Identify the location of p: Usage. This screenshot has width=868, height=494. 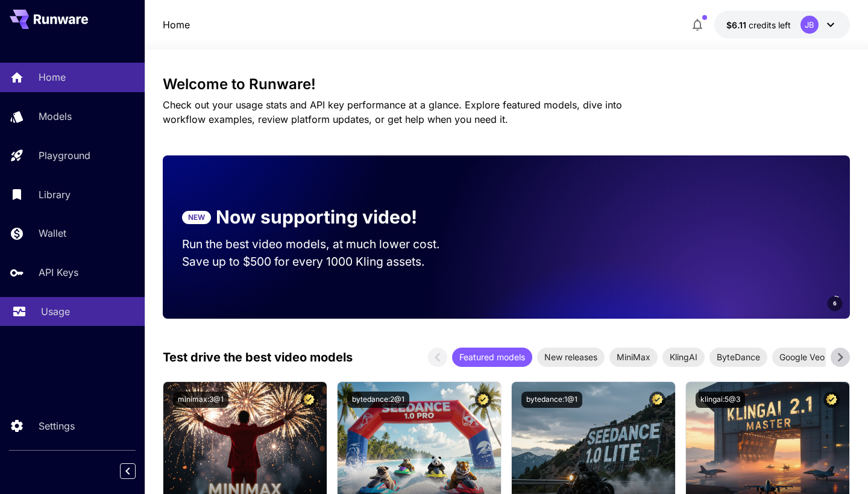
(55, 311).